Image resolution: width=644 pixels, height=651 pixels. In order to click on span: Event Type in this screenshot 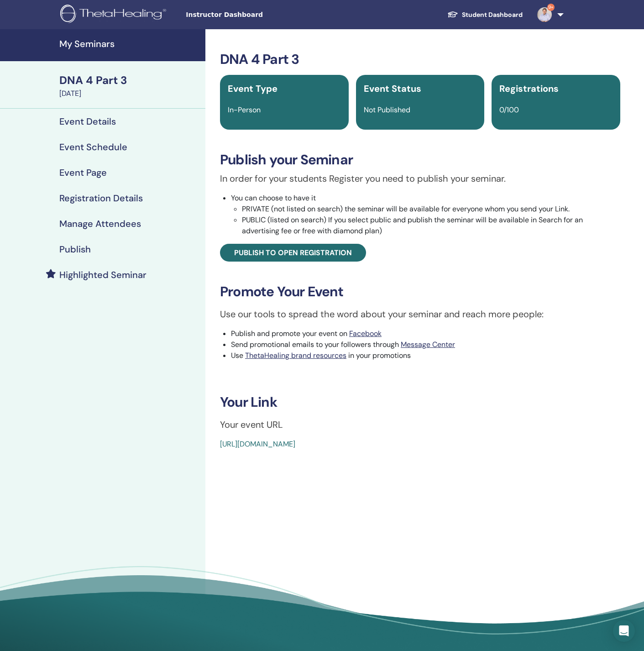, I will do `click(252, 89)`.